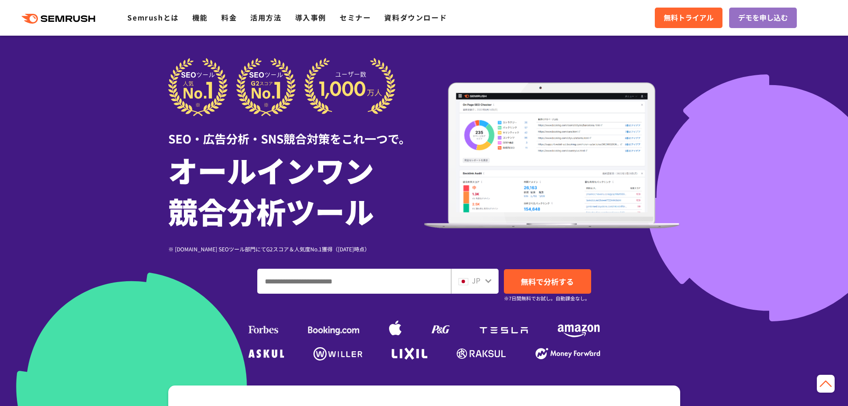 The height and width of the screenshot is (406, 848). Describe the element at coordinates (296, 131) in the screenshot. I see `div: SEO・広告分析・SNS競合対策をこれ一つで。` at that location.